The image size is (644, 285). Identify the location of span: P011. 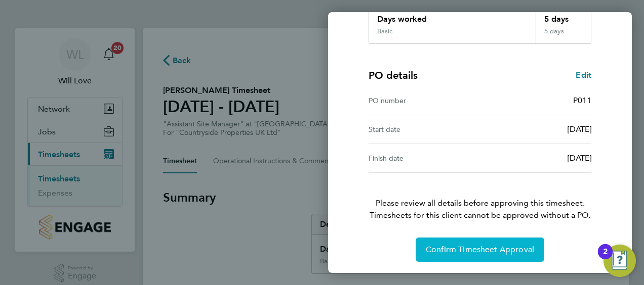
(582, 100).